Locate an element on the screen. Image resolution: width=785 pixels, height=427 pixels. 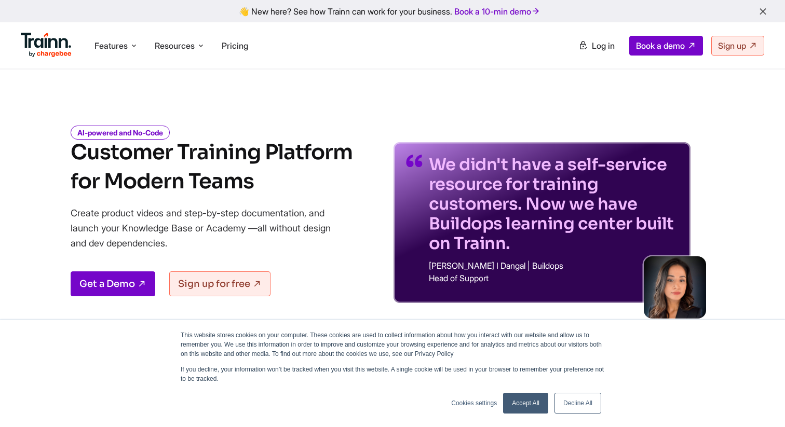
p: This website stores cookies on your computer. These cookies are used to collect information about... is located at coordinates (393, 345).